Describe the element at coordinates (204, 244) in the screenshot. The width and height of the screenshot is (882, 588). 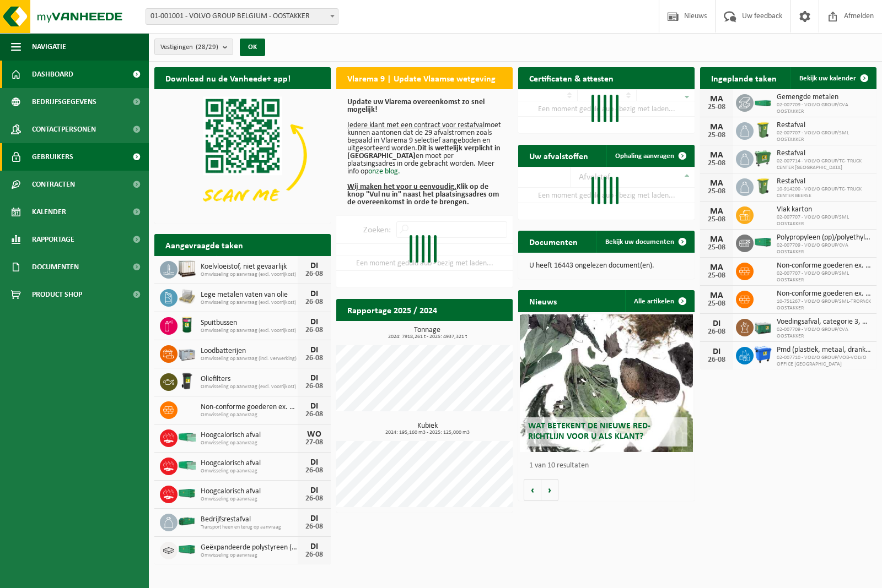
I see `h2: Aangevraagde taken` at that location.